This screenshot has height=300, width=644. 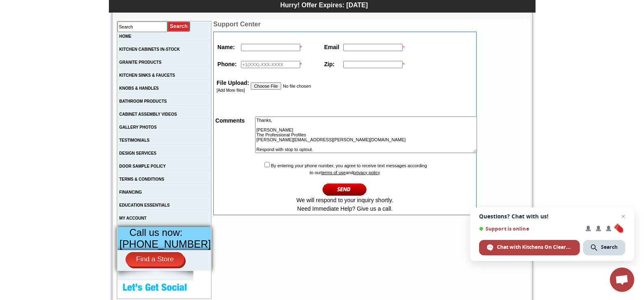 I want to click on a: TERMS & CONDITIONS, so click(x=142, y=179).